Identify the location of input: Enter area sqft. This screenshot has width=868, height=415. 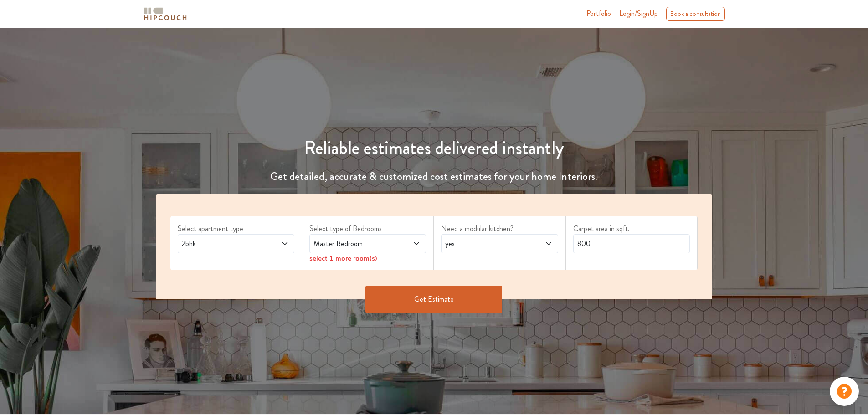
(632, 243).